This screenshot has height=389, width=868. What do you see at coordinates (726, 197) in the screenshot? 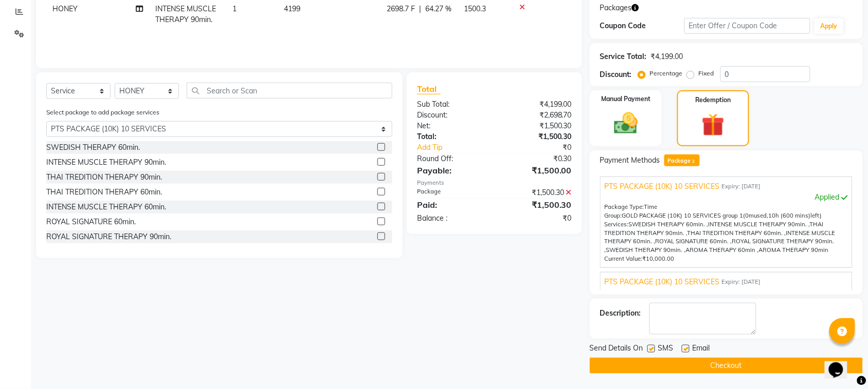
I see `div: Applied` at bounding box center [726, 197].